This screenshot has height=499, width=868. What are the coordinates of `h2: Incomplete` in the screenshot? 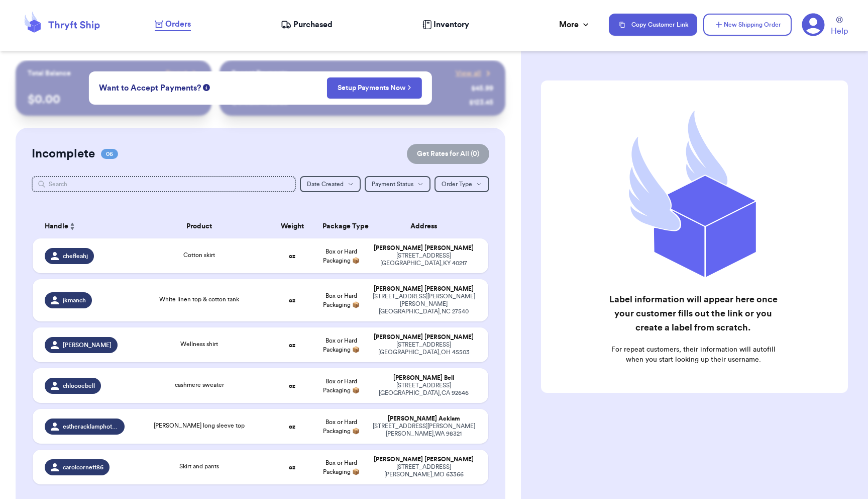 It's located at (63, 154).